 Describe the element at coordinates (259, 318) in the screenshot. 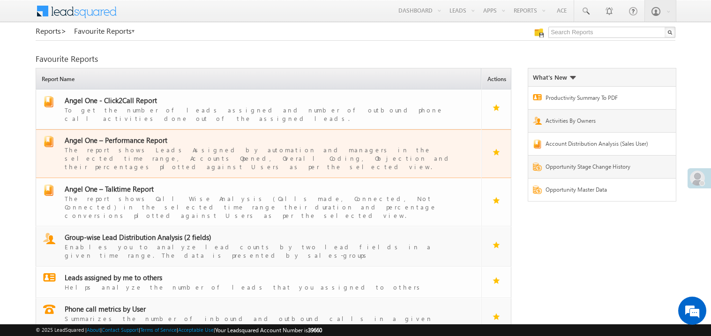

I see `a: report Phone call metrics by UserSummarizes the number of inbound and outbound calls in a given t...` at that location.